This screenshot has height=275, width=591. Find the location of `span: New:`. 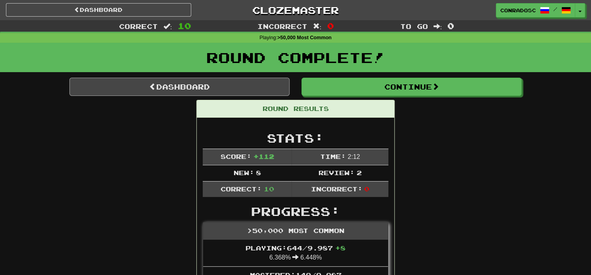

span: New: is located at coordinates (243, 172).